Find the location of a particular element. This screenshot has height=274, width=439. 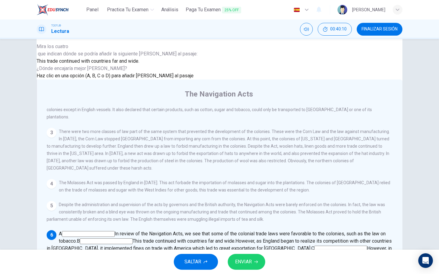

button: 00:40:10 is located at coordinates (335, 29).